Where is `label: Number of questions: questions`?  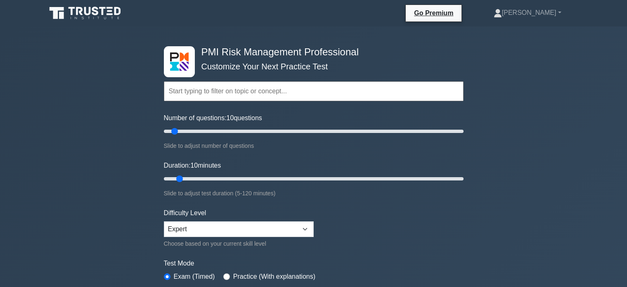 label: Number of questions: questions is located at coordinates (213, 118).